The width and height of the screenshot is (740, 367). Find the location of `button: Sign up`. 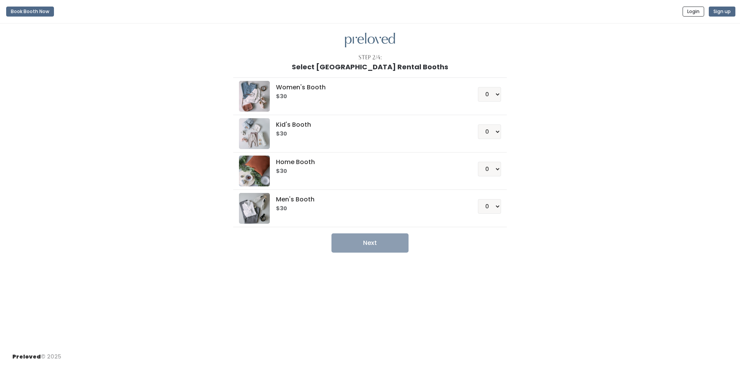

button: Sign up is located at coordinates (722, 12).